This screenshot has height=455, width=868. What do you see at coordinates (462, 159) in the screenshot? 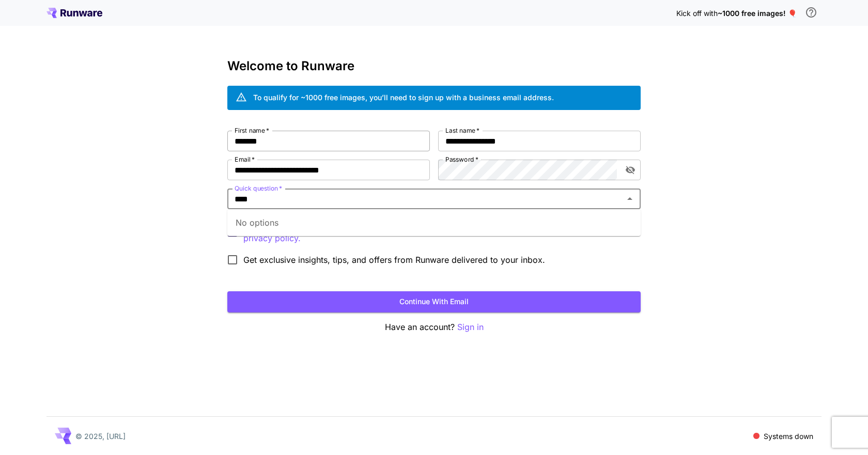
I see `label: Password` at bounding box center [462, 159].